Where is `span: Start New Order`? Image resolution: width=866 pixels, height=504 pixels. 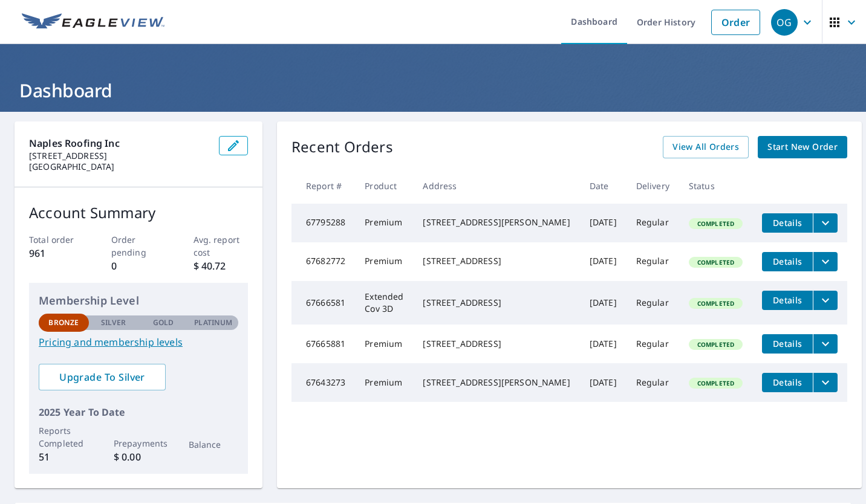
span: Start New Order is located at coordinates (802, 147).